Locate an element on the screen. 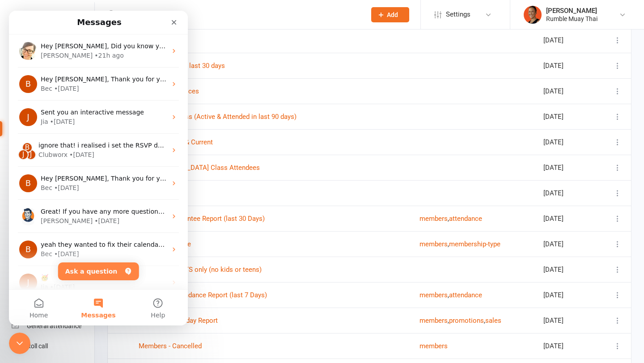  div: Rumble Muay Thai is located at coordinates (572, 19).